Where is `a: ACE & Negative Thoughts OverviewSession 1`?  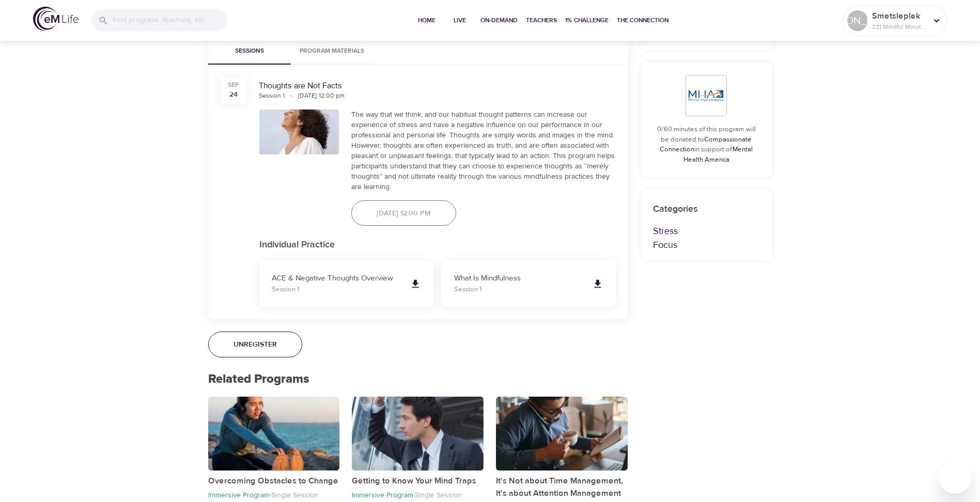
a: ACE & Negative Thoughts OverviewSession 1 is located at coordinates (346, 283).